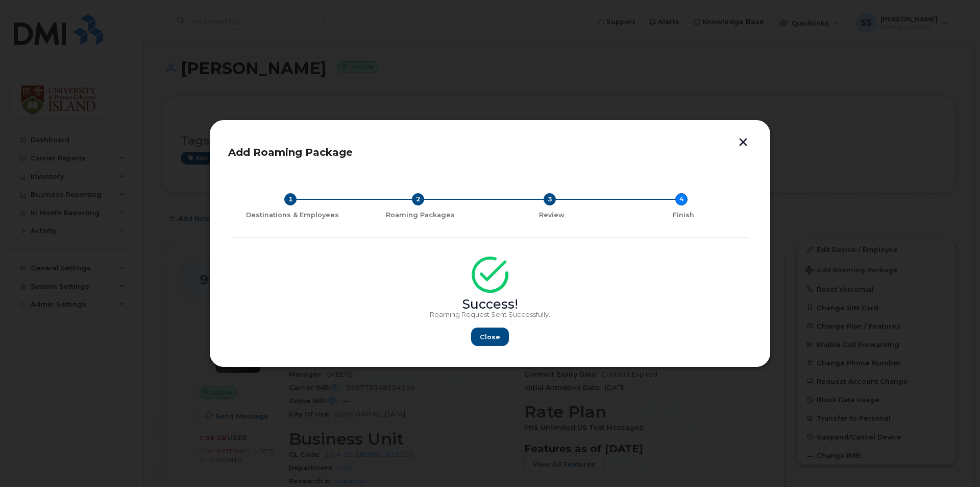  What do you see at coordinates (418, 199) in the screenshot?
I see `div: 2` at bounding box center [418, 199].